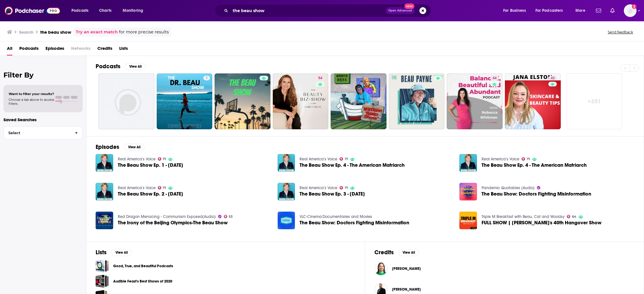 Image resolution: width=644 pixels, height=294 pixels. Describe the element at coordinates (124, 49) in the screenshot. I see `a: Lists` at that location.